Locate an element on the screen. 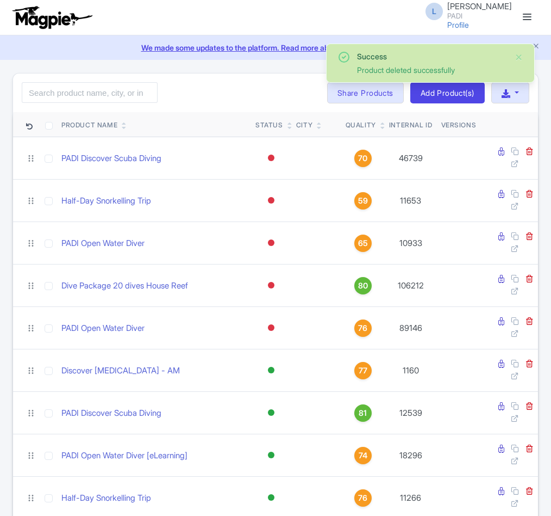  span: 59 is located at coordinates (363, 201).